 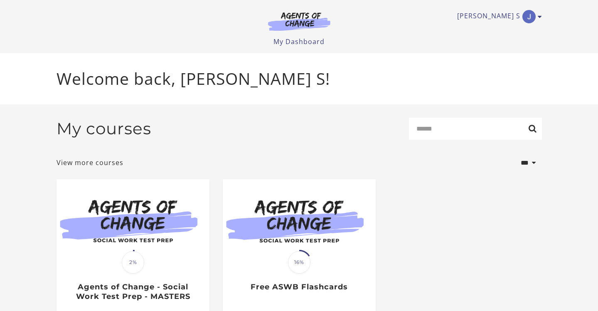 What do you see at coordinates (90, 163) in the screenshot?
I see `a: View more courses` at bounding box center [90, 163].